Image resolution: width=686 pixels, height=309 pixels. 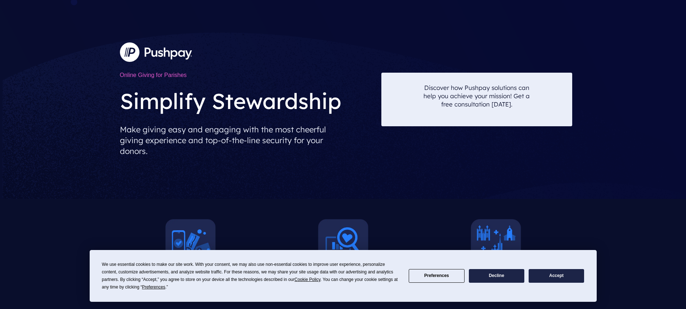 I want to click on span: Cookie Policy, so click(x=308, y=280).